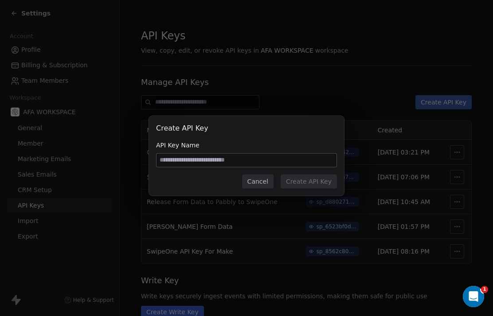 The image size is (493, 316). Describe the element at coordinates (484, 290) in the screenshot. I see `span: 1` at that location.